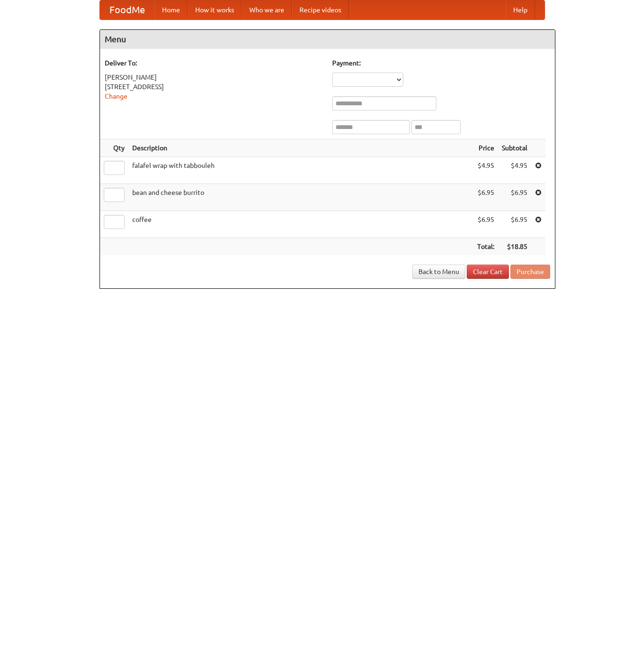 The image size is (644, 671). What do you see at coordinates (301, 148) in the screenshot?
I see `th: Description` at bounding box center [301, 148].